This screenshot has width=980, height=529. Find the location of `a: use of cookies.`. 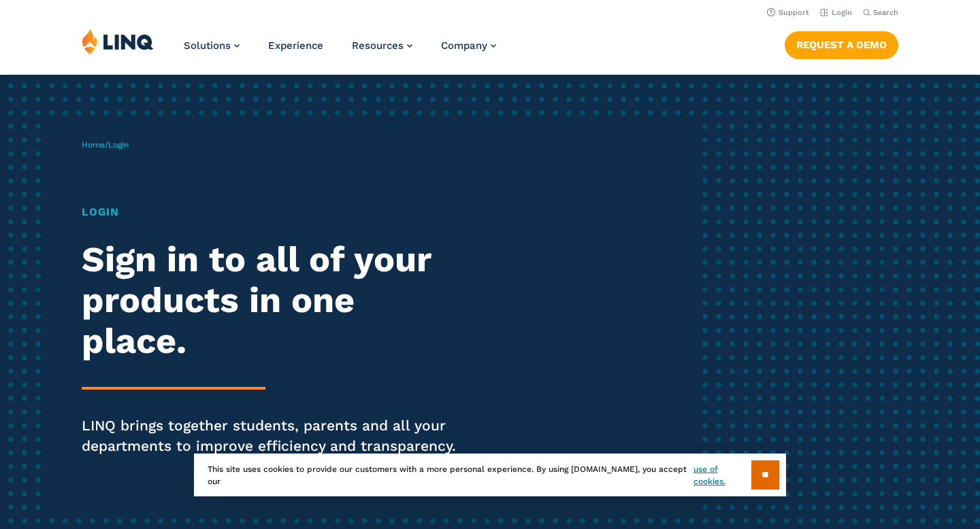

a: use of cookies. is located at coordinates (722, 476).